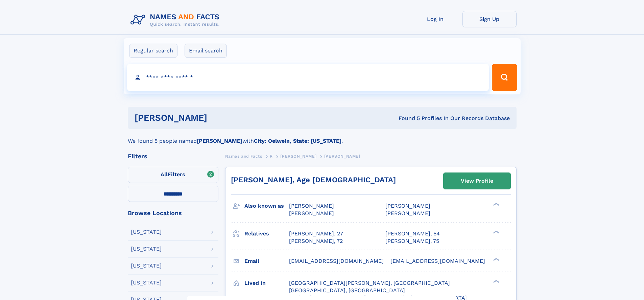  I want to click on label: Filters, so click(173, 174).